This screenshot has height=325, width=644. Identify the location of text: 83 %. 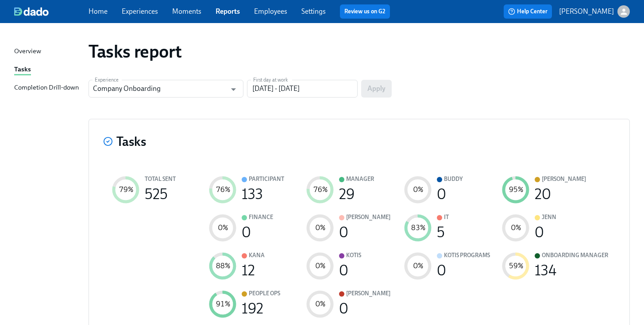
(418, 227).